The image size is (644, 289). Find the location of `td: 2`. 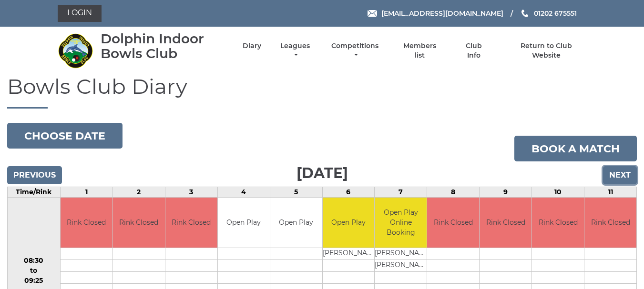

td: 2 is located at coordinates (138, 192).